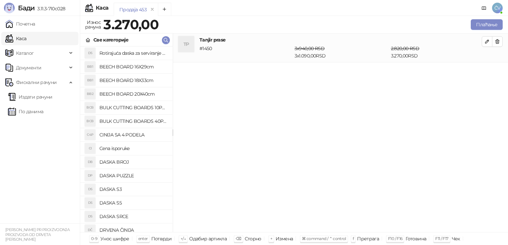 The width and height of the screenshot is (508, 245). Describe the element at coordinates (133, 121) in the screenshot. I see `h4: BULK CUTTING BOARDS 40PCS` at that location.